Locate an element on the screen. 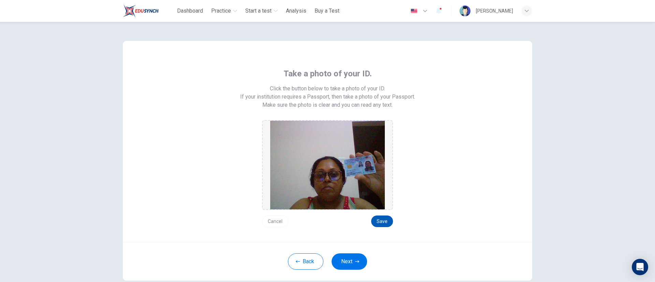  span: Analysis is located at coordinates (296, 11).